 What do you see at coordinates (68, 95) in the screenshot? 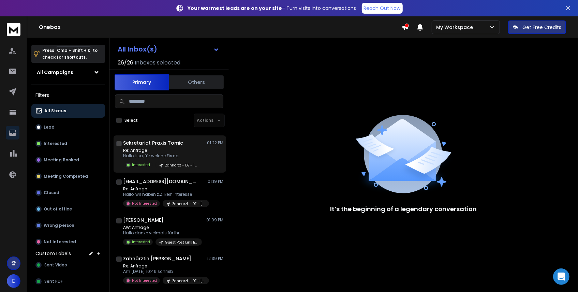
I see `h3: Filters` at bounding box center [68, 95].